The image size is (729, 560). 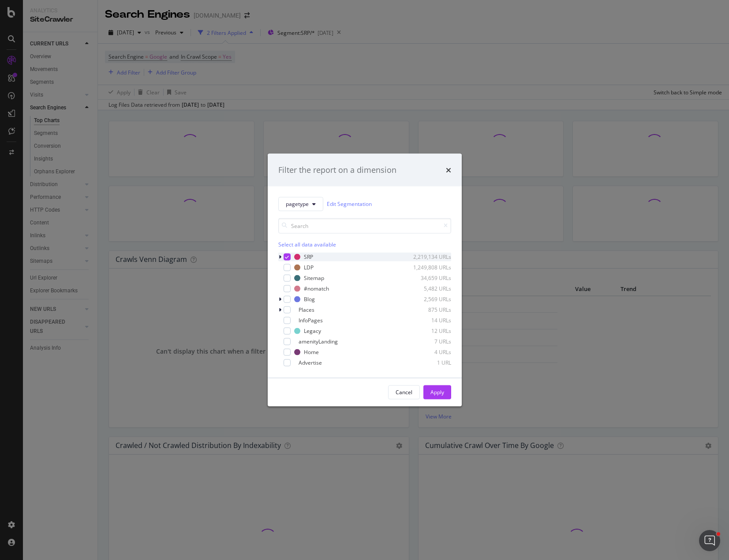 What do you see at coordinates (429, 256) in the screenshot?
I see `div: 2,219,134 URLs` at bounding box center [429, 256].